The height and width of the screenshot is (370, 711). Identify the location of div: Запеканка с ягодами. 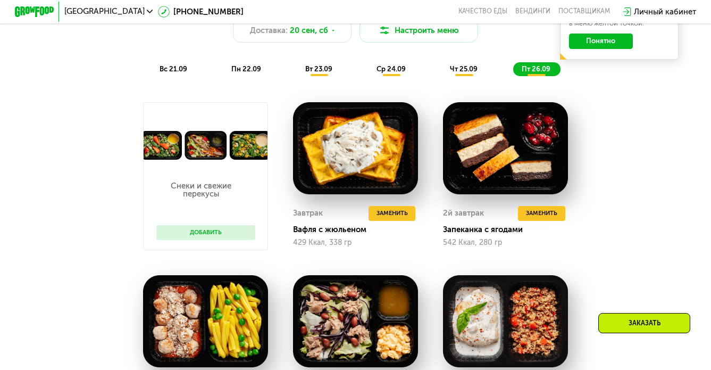
(510, 229).